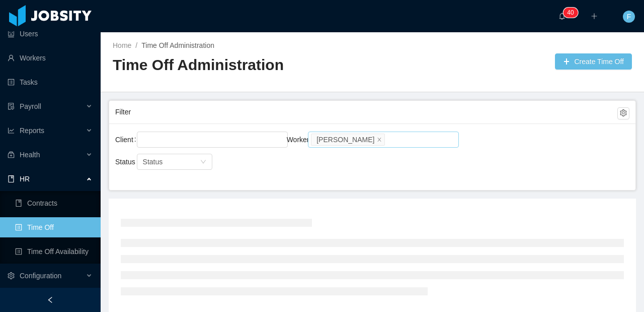 This screenshot has height=312, width=644. I want to click on i: icon: medicine-box, so click(11, 155).